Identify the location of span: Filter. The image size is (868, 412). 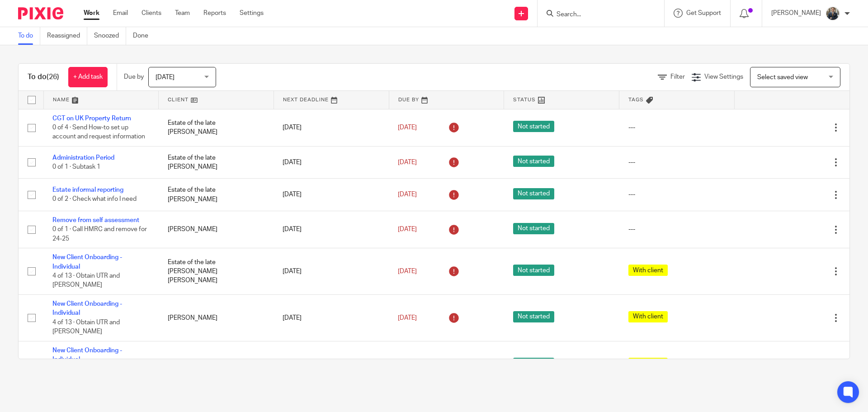
(678, 77).